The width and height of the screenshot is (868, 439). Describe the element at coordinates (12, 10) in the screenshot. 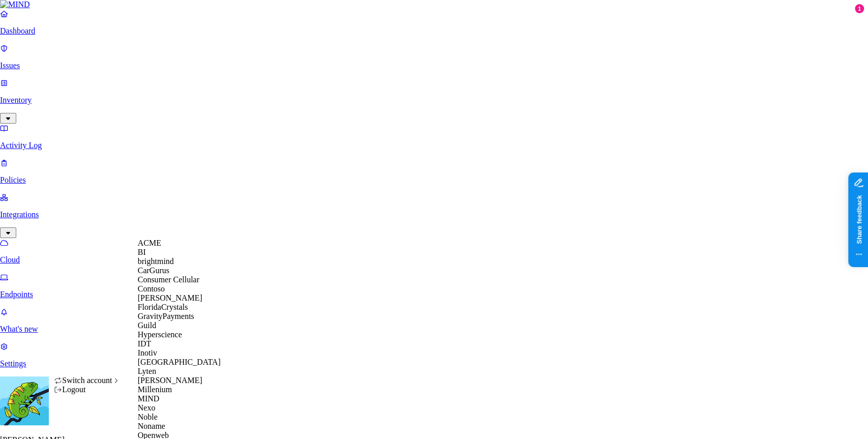

I see `span: More options` at that location.